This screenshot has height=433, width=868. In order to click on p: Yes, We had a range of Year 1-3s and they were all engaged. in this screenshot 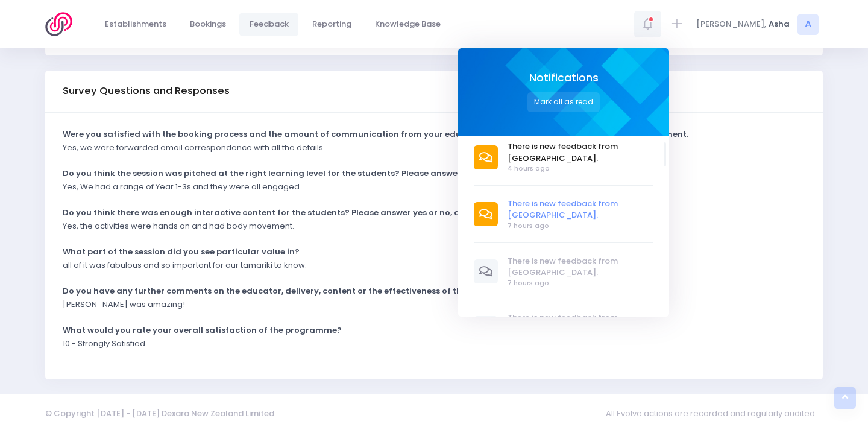, I will do `click(182, 187)`.